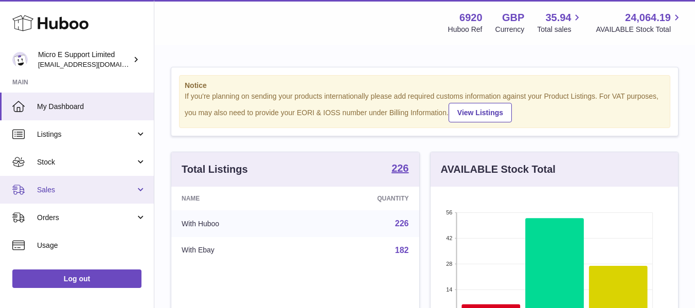  What do you see at coordinates (86, 134) in the screenshot?
I see `span: Listings` at bounding box center [86, 134].